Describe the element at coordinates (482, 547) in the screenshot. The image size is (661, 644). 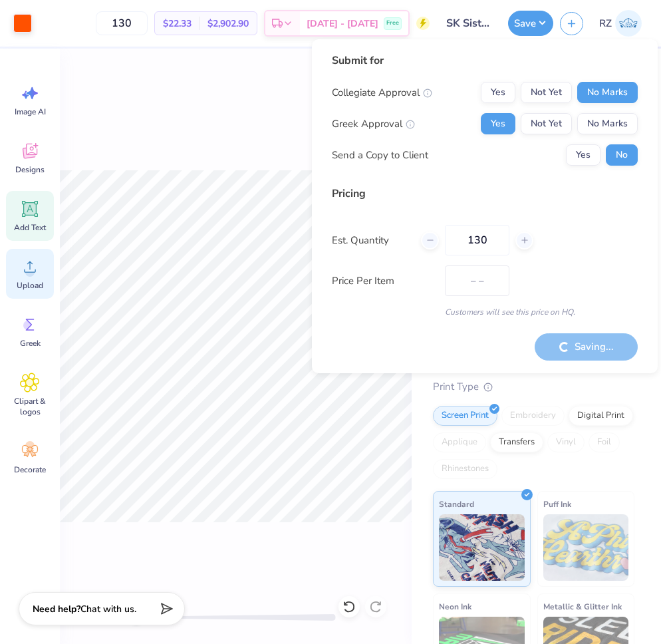
I see `img: Standard` at that location.